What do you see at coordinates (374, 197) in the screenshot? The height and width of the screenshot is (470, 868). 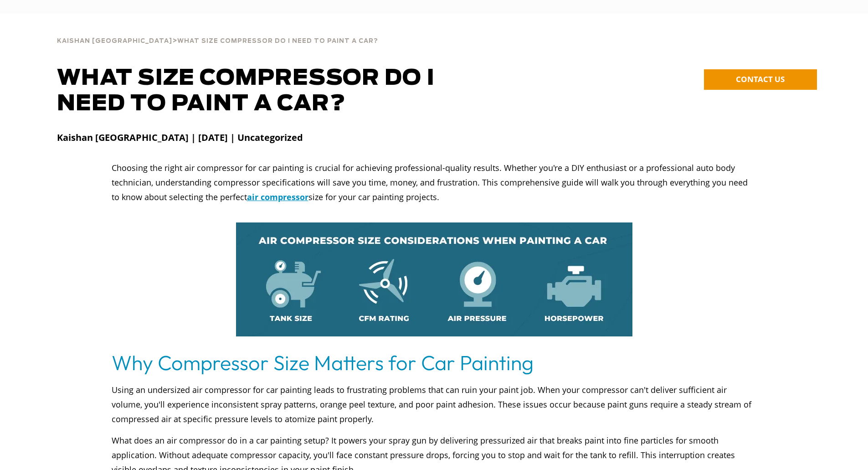 I see `span: size for your car painting projects.` at bounding box center [374, 197].